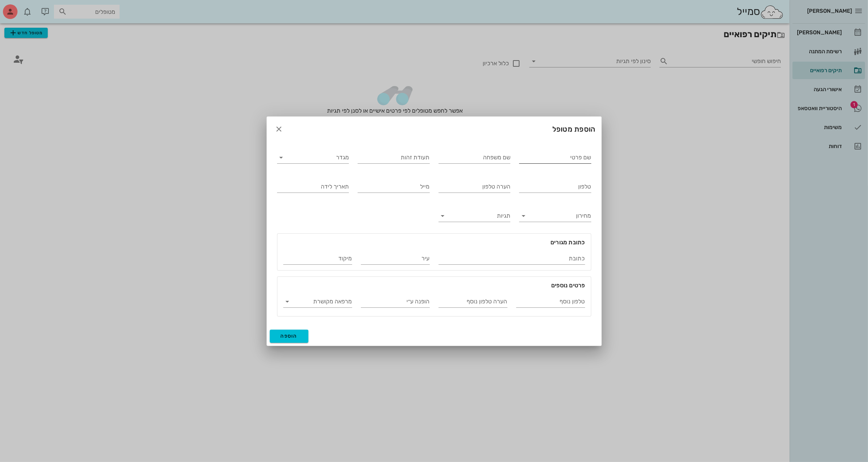 Image resolution: width=868 pixels, height=462 pixels. Describe the element at coordinates (289, 336) in the screenshot. I see `button: הוספה` at that location.